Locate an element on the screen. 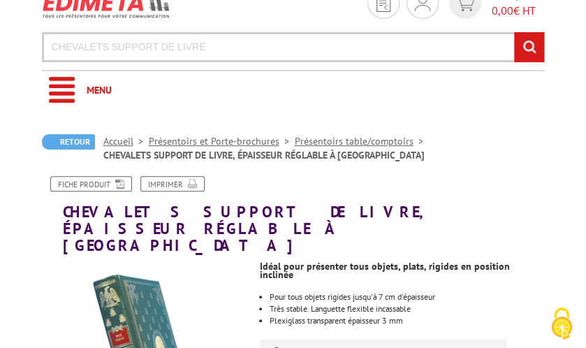  span: € HT is located at coordinates (518, 10).